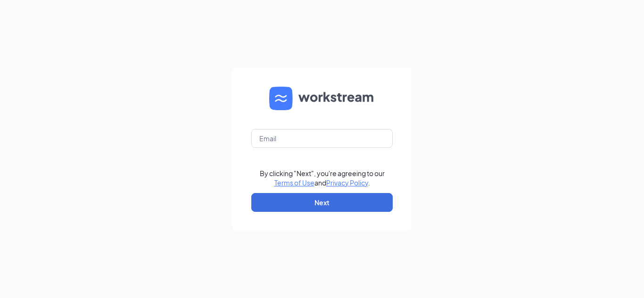 This screenshot has width=644, height=298. What do you see at coordinates (322, 99) in the screenshot?
I see `img: WS logo and Workstream text` at bounding box center [322, 99].